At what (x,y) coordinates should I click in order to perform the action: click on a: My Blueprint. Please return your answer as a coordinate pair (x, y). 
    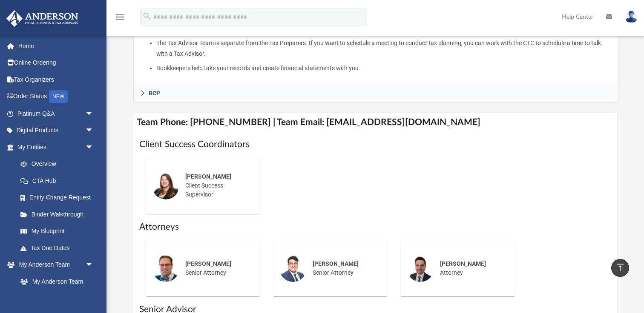
    Looking at the image, I should click on (57, 231).